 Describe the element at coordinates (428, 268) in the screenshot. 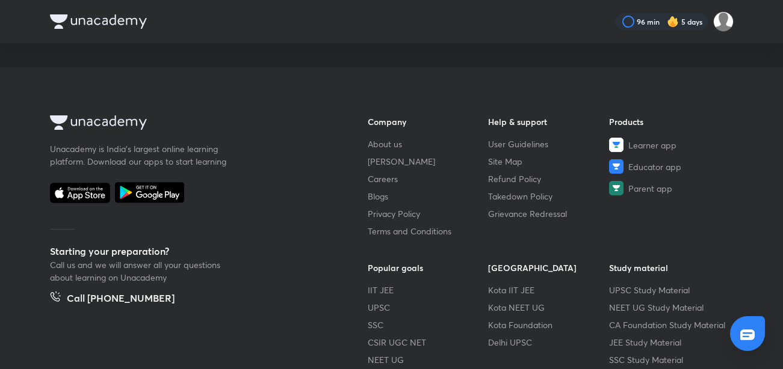

I see `h6: Popular goals` at that location.